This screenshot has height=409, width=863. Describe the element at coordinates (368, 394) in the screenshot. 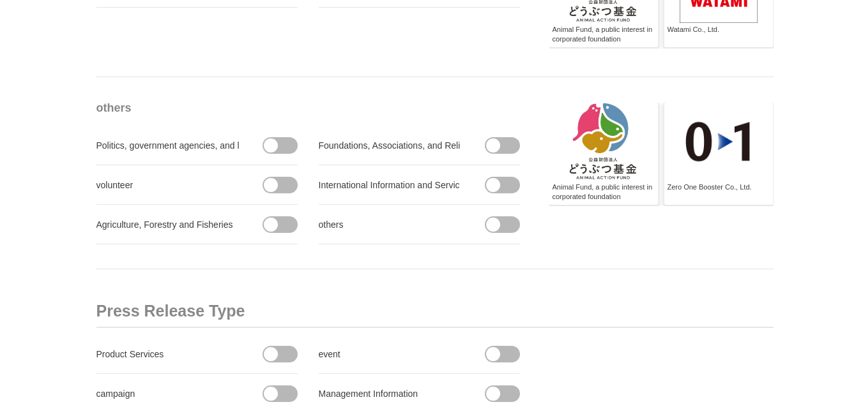

I see `font: Management Information` at that location.